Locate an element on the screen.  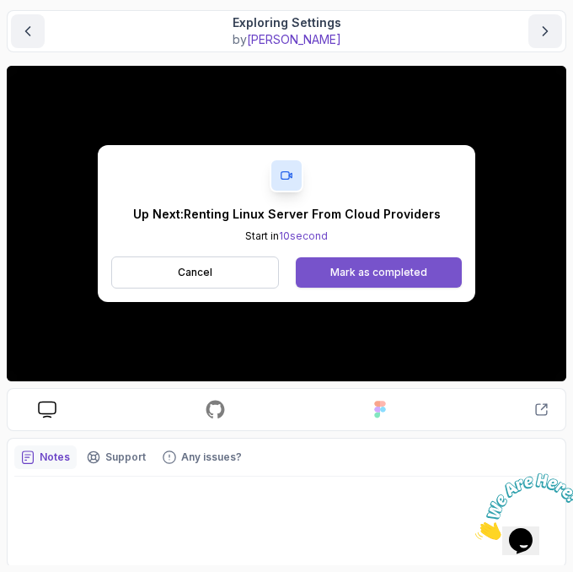
button: notes button is located at coordinates (46, 457).